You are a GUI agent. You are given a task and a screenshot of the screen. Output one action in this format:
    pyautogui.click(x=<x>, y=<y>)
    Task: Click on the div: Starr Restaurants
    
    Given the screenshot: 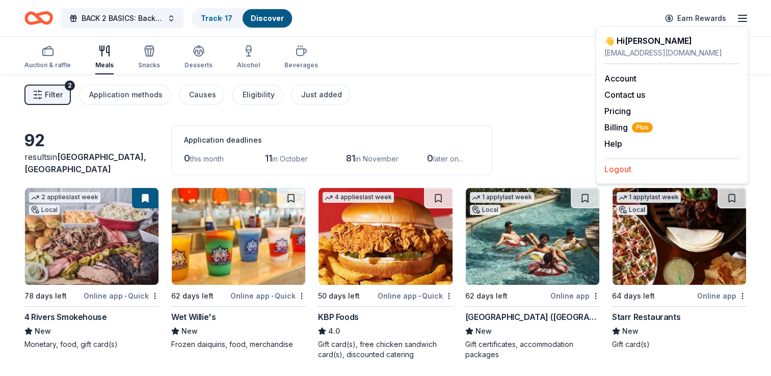 What is the action you would take?
    pyautogui.click(x=646, y=317)
    